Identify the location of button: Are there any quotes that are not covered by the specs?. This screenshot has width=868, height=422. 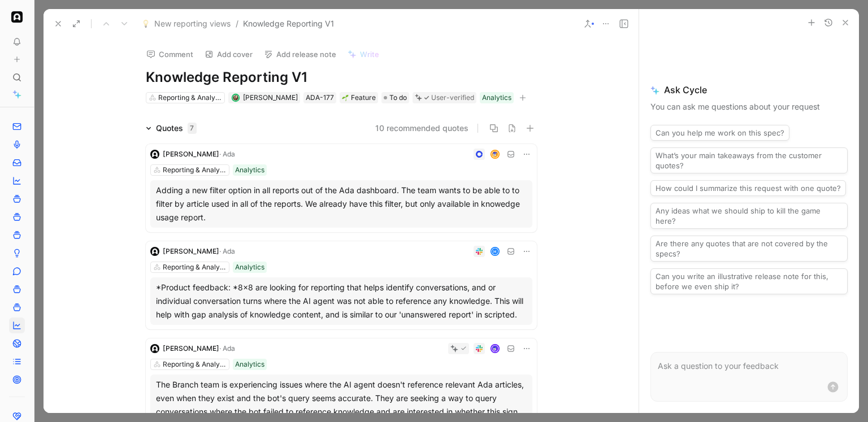
(749, 249).